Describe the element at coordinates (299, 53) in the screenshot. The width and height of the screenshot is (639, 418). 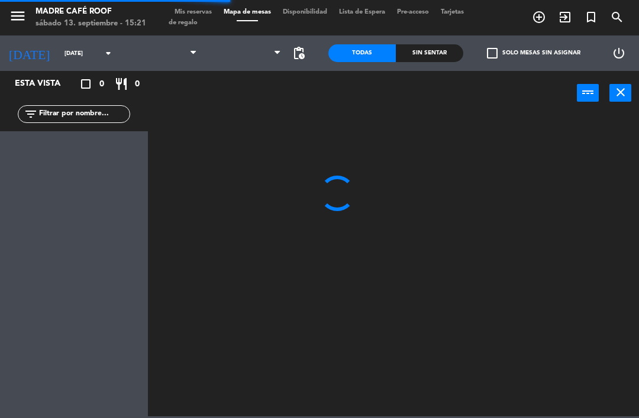
I see `span: pending_actions` at that location.